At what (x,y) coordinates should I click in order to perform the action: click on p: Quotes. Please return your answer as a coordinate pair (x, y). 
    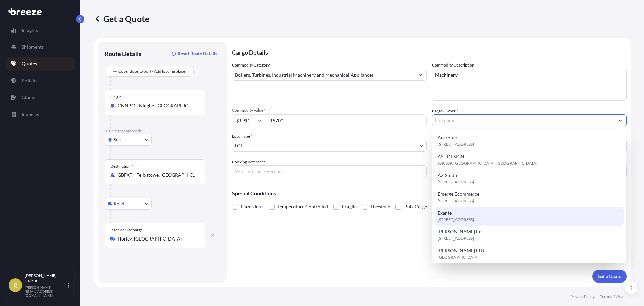
    Looking at the image, I should click on (29, 64).